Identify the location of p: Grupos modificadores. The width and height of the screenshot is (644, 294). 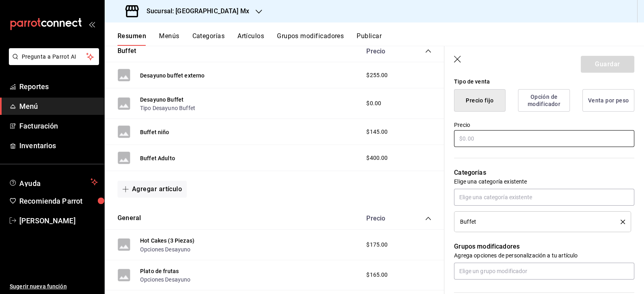
(544, 247).